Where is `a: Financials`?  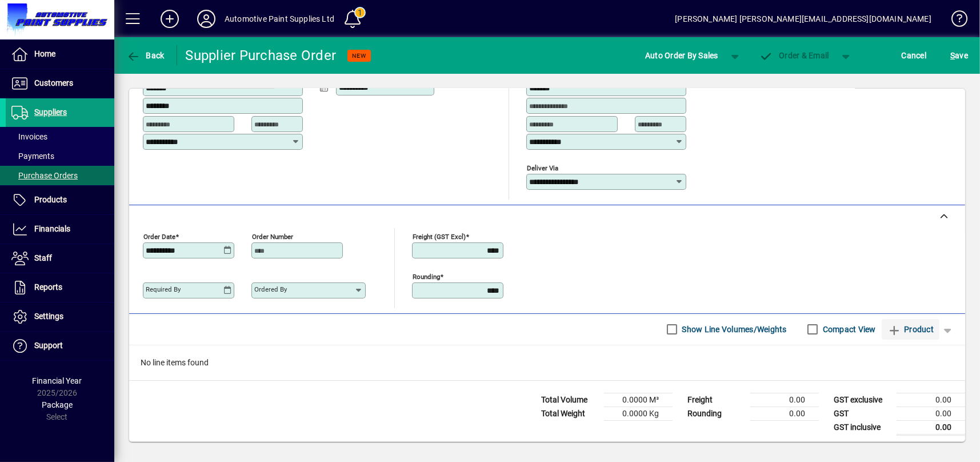 a: Financials is located at coordinates (60, 229).